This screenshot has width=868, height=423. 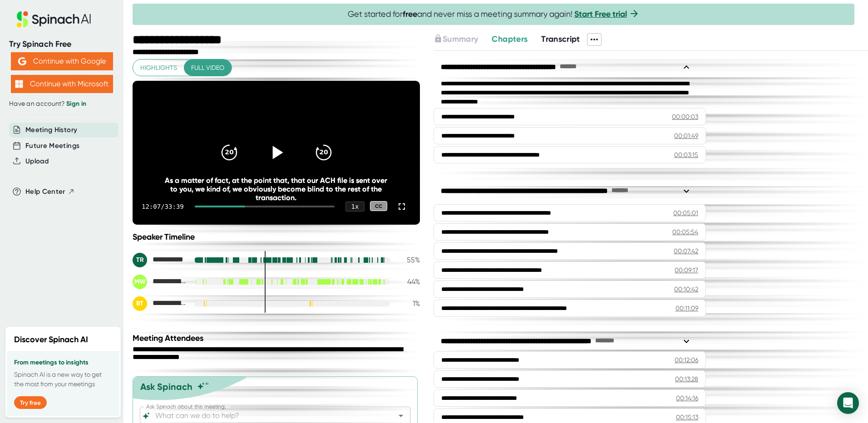 I want to click on div: 00:10:42, so click(x=686, y=289).